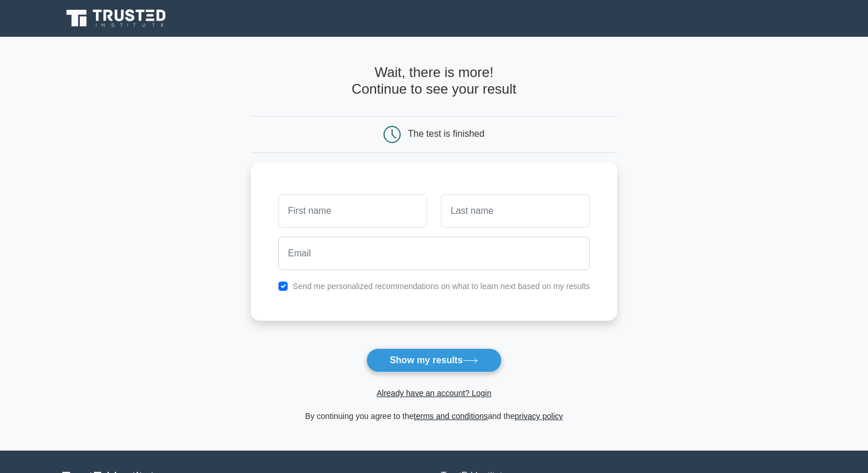 This screenshot has height=473, width=868. Describe the element at coordinates (434, 360) in the screenshot. I see `button: Show my results` at that location.